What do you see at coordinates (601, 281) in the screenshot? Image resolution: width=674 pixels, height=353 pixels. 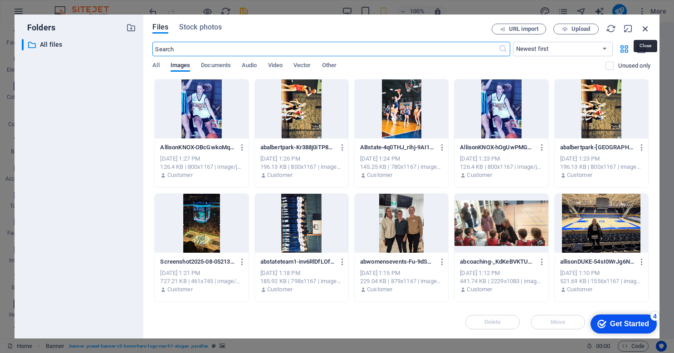 I see `div: 521.69 KB | 1556x1167 | image/jpeg` at bounding box center [601, 281].